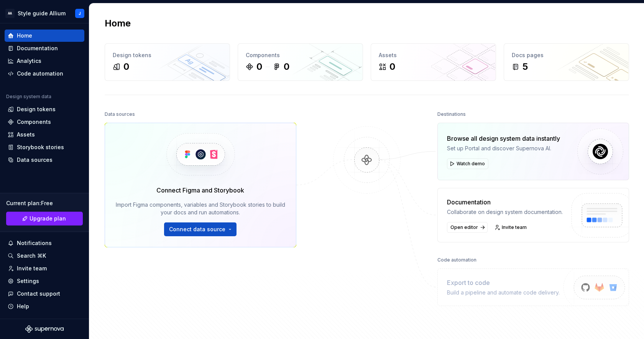 The height and width of the screenshot is (339, 644). What do you see at coordinates (503, 138) in the screenshot?
I see `div: Browse all design system data instantly` at bounding box center [503, 138].